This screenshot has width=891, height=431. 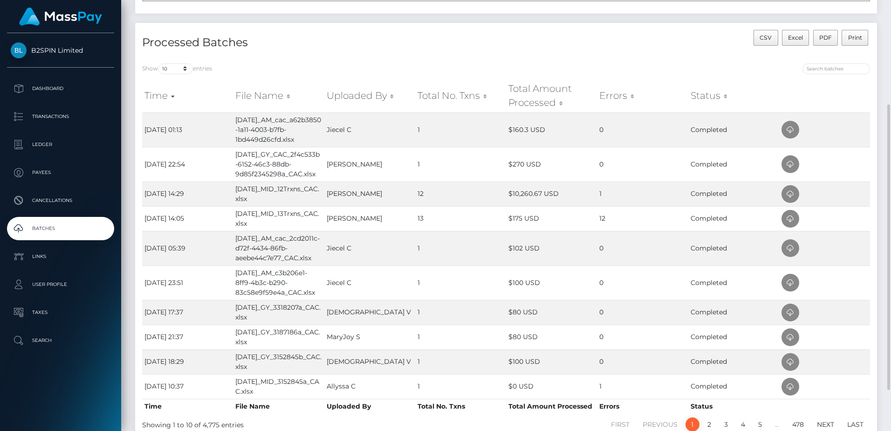 I want to click on a: Dashboard, so click(x=61, y=89).